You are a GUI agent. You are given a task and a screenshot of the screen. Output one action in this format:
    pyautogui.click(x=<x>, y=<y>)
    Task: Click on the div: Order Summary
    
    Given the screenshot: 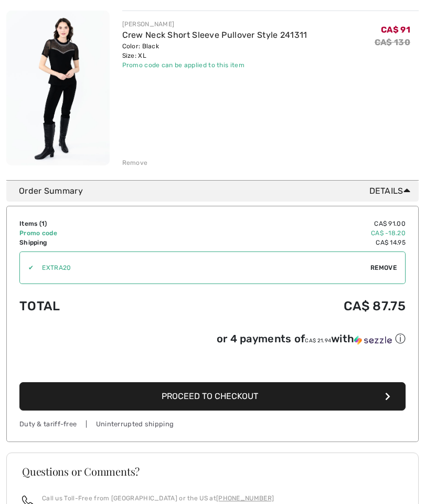 What is the action you would take?
    pyautogui.click(x=217, y=191)
    